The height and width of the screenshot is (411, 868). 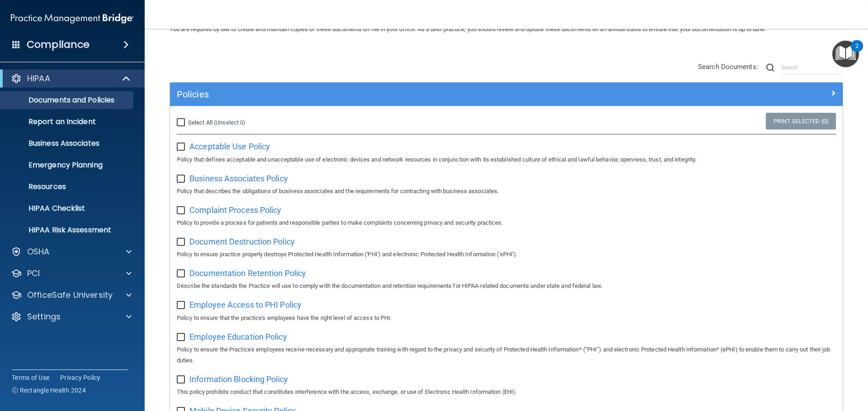 What do you see at coordinates (67, 230) in the screenshot?
I see `p: HIPAA Risk Assessment` at bounding box center [67, 230].